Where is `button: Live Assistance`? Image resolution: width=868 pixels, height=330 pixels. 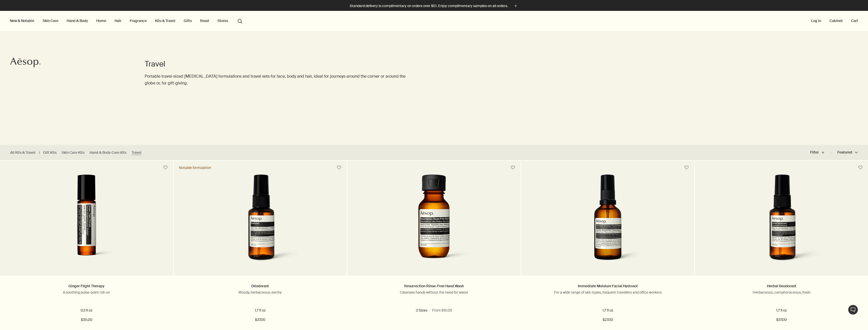
button: Live Assistance is located at coordinates (853, 310).